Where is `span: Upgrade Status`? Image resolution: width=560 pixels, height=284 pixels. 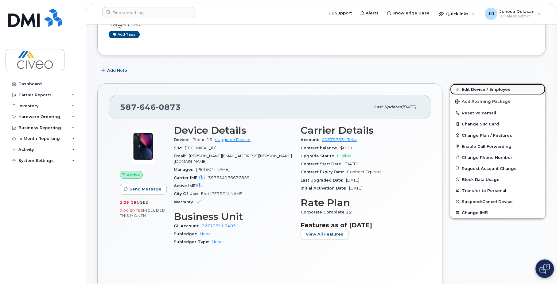
span: Upgrade Status is located at coordinates (319, 156).